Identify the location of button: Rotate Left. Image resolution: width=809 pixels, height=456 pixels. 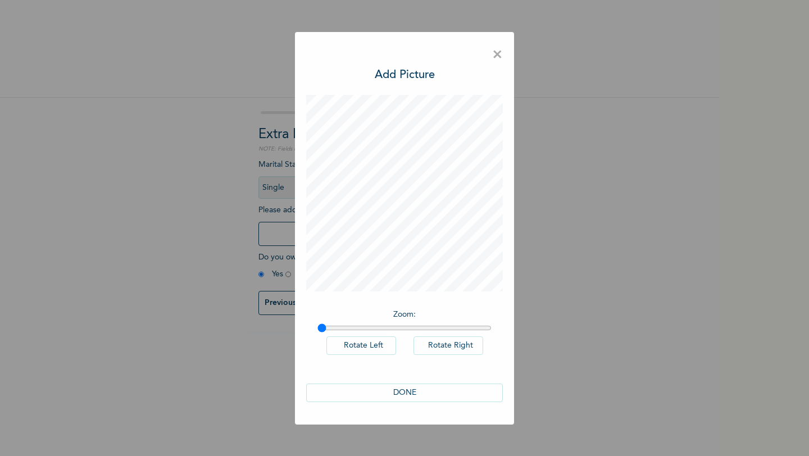
(361, 345).